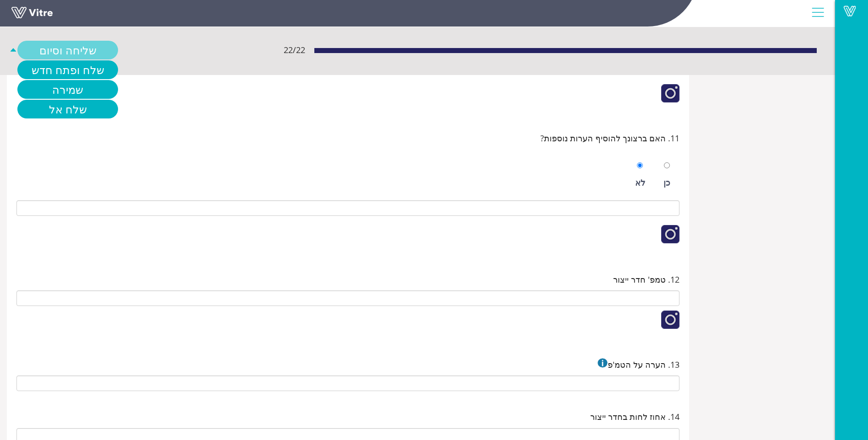  What do you see at coordinates (643, 364) in the screenshot?
I see `span: 13. הערה על הטמ'פ` at bounding box center [643, 364].